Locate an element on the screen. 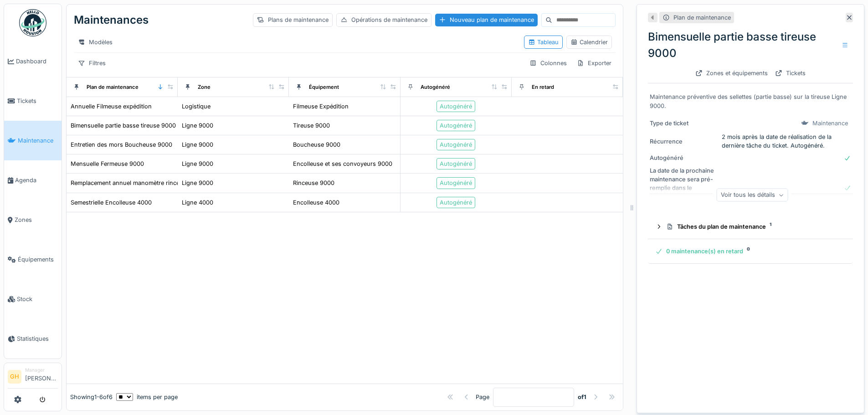 The width and height of the screenshot is (868, 415). div: Voir tous les détails is located at coordinates (752, 195).